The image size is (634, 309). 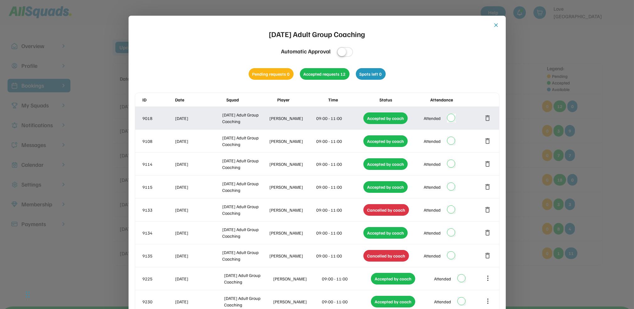 I want to click on div: 9133, so click(x=158, y=210).